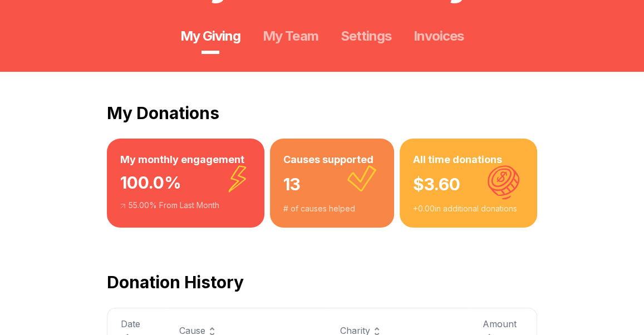 This screenshot has width=644, height=335. Describe the element at coordinates (331, 208) in the screenshot. I see `div: # of causes helped` at that location.